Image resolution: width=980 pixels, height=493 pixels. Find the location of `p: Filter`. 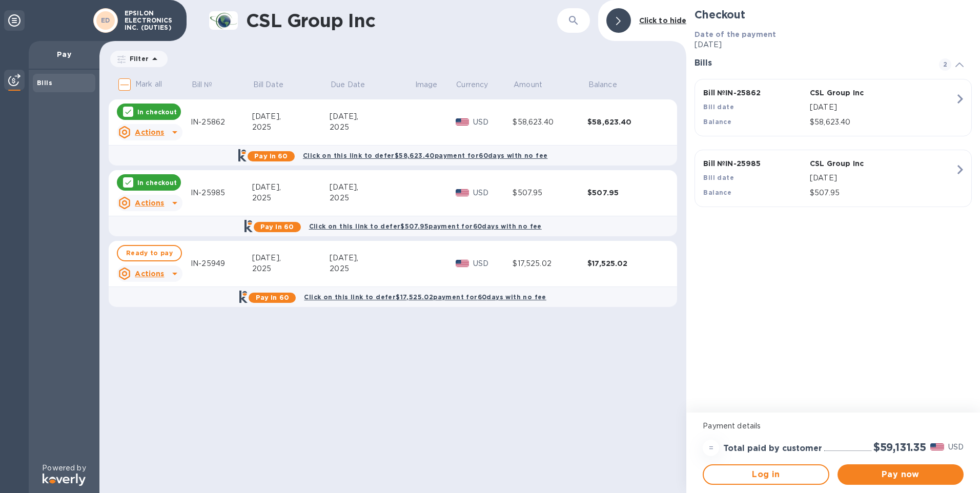

p: Filter is located at coordinates (137, 59).